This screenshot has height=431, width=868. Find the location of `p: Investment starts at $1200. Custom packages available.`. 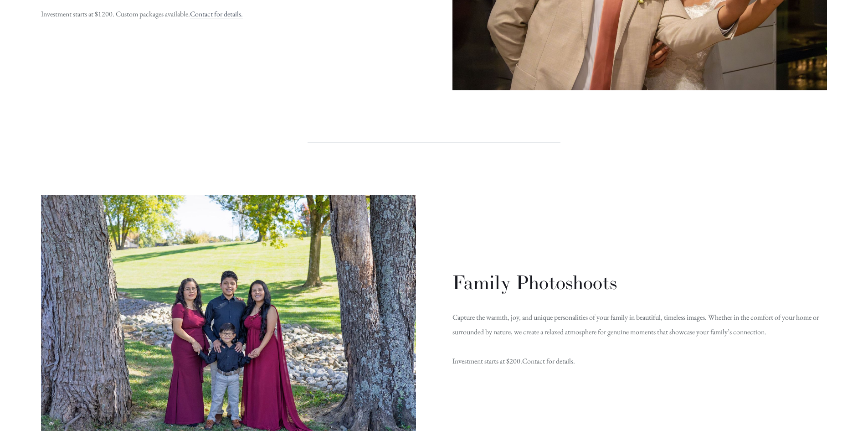

p: Investment starts at $1200. Custom packages available. is located at coordinates (228, 14).